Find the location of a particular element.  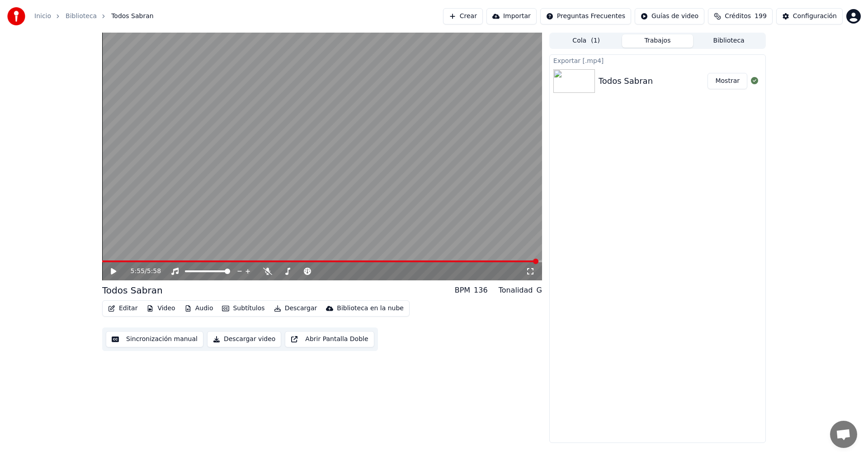

div: Tonalidad is located at coordinates (516, 290).